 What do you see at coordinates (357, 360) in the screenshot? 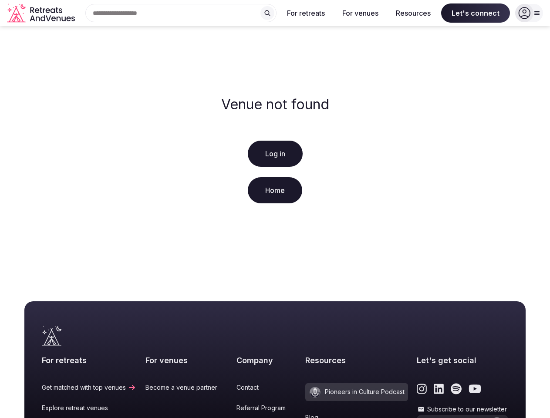
I see `h2: Resources` at bounding box center [357, 360].